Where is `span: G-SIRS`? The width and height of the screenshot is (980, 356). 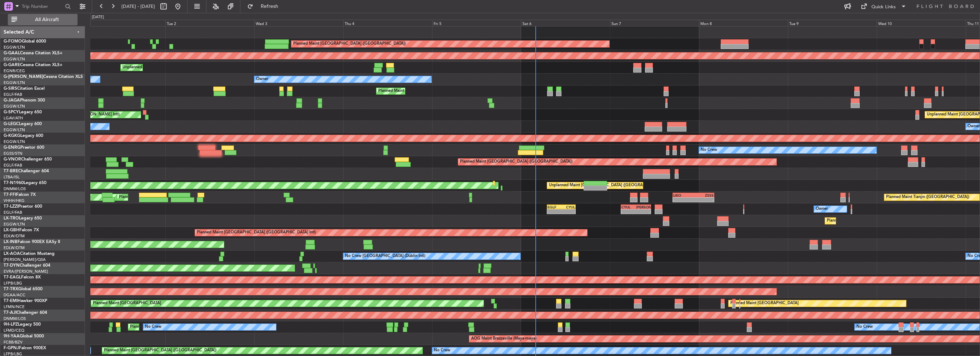
span: G-SIRS is located at coordinates (10, 88).